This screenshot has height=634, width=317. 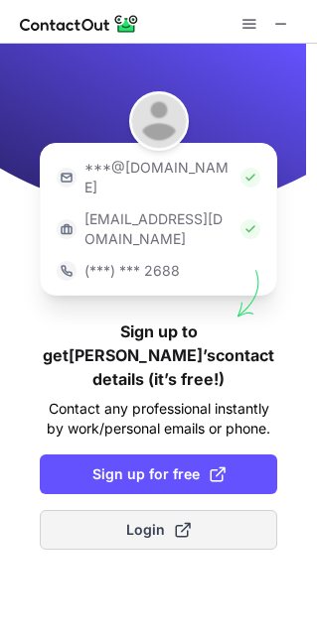 What do you see at coordinates (158, 475) in the screenshot?
I see `button: Sign up for free` at bounding box center [158, 475].